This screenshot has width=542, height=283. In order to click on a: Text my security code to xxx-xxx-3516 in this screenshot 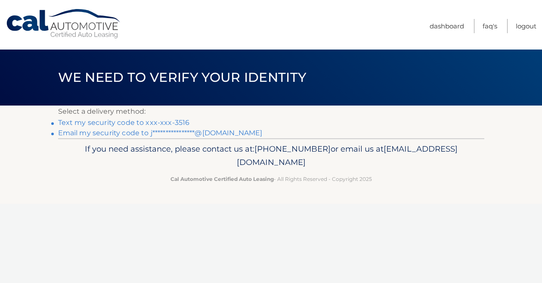, I will do `click(124, 122)`.